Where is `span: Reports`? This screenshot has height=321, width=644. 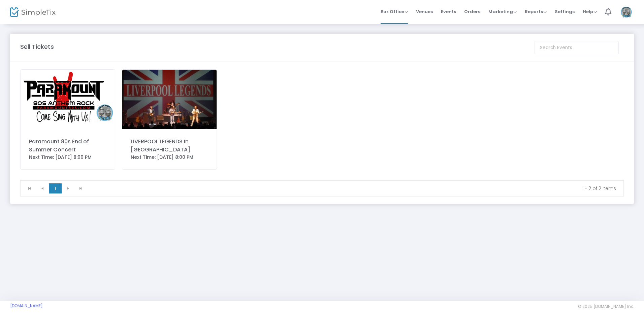 span: Reports is located at coordinates (536, 11).